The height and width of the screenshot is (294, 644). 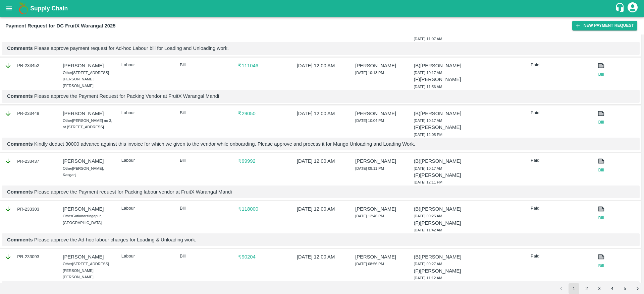 I want to click on div: PR-233093, so click(x=30, y=257).